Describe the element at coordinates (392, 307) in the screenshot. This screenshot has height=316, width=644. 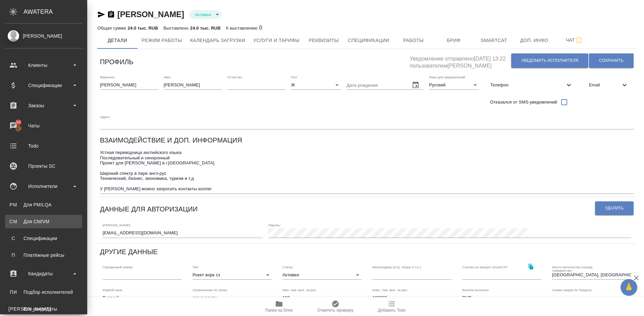
I see `button: Добавить Todo` at that location.